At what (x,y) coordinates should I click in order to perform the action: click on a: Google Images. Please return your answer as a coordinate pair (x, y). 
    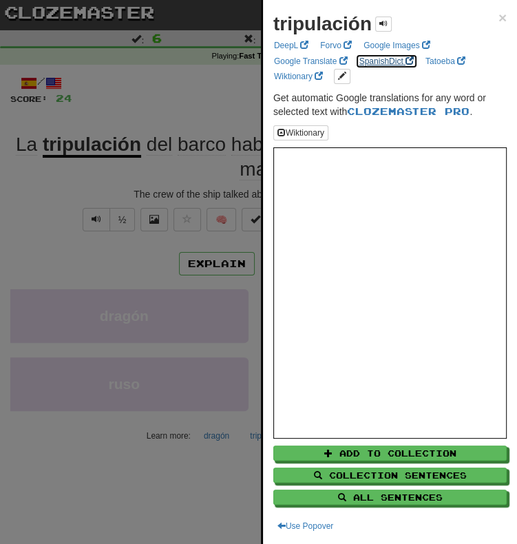
    Looking at the image, I should click on (397, 45).